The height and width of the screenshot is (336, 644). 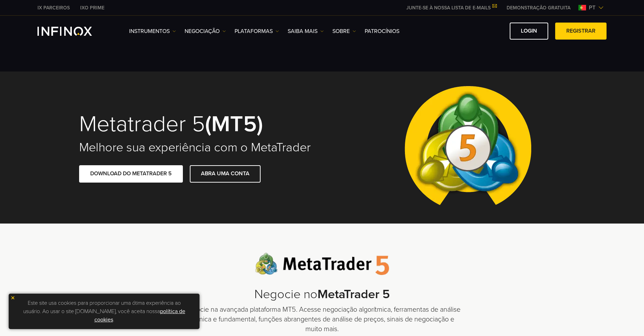 What do you see at coordinates (345, 31) in the screenshot?
I see `a: SOBRE` at bounding box center [345, 31].